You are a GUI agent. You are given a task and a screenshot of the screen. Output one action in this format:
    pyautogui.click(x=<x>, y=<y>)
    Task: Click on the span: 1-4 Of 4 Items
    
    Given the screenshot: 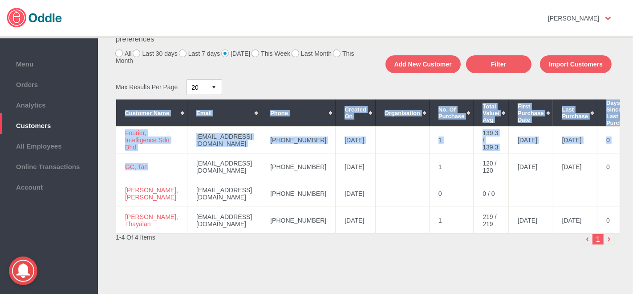 What is the action you would take?
    pyautogui.click(x=135, y=237)
    